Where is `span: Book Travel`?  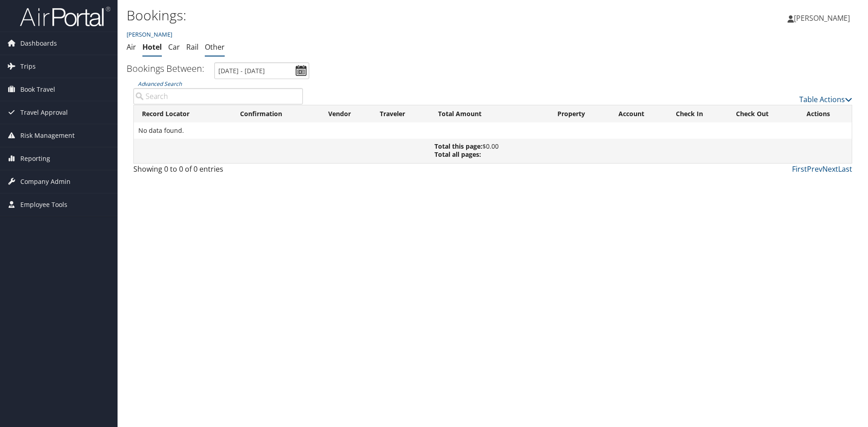 span: Book Travel is located at coordinates (38, 89).